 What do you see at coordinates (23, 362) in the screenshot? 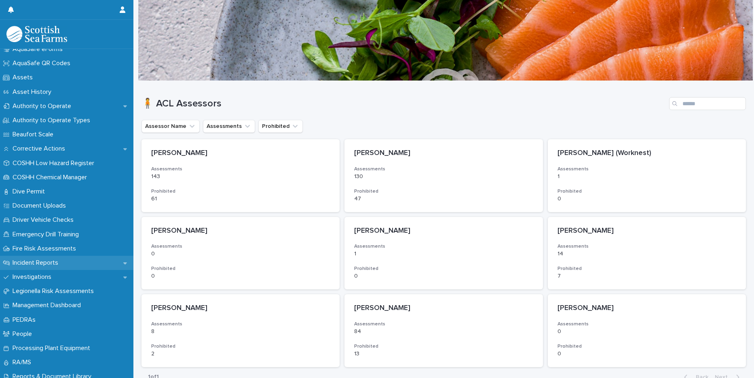
I see `p: RA/MS` at bounding box center [23, 362].